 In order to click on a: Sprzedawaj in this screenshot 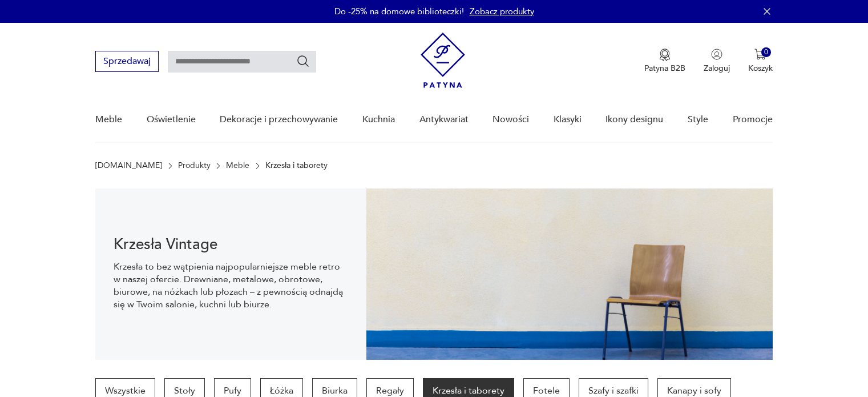, I will do `click(127, 62)`.